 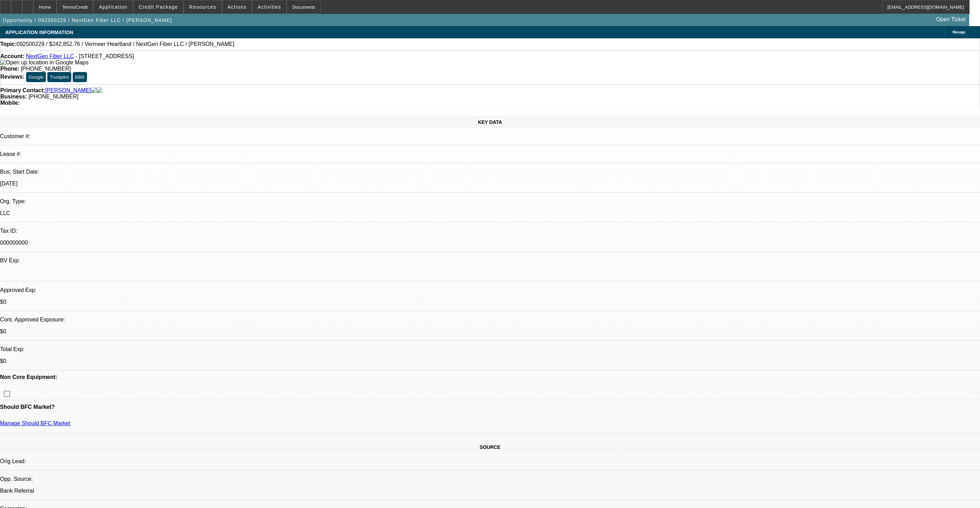 What do you see at coordinates (158, 7) in the screenshot?
I see `button: Credit Package` at bounding box center [158, 7].